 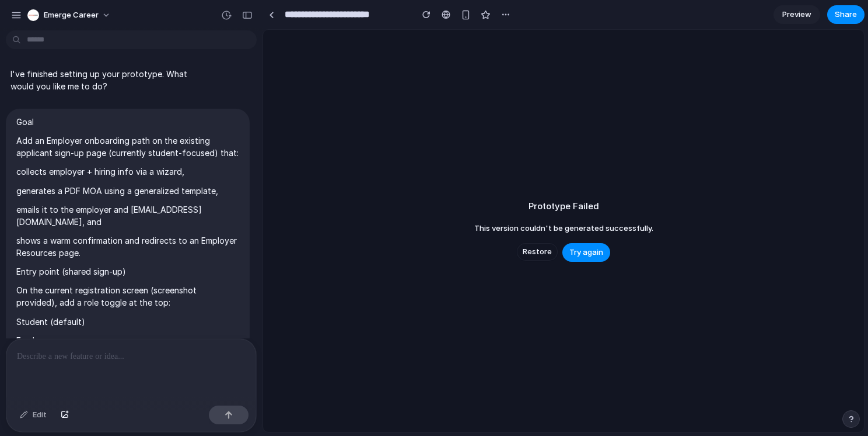 I want to click on span: Emerge Career, so click(x=71, y=15).